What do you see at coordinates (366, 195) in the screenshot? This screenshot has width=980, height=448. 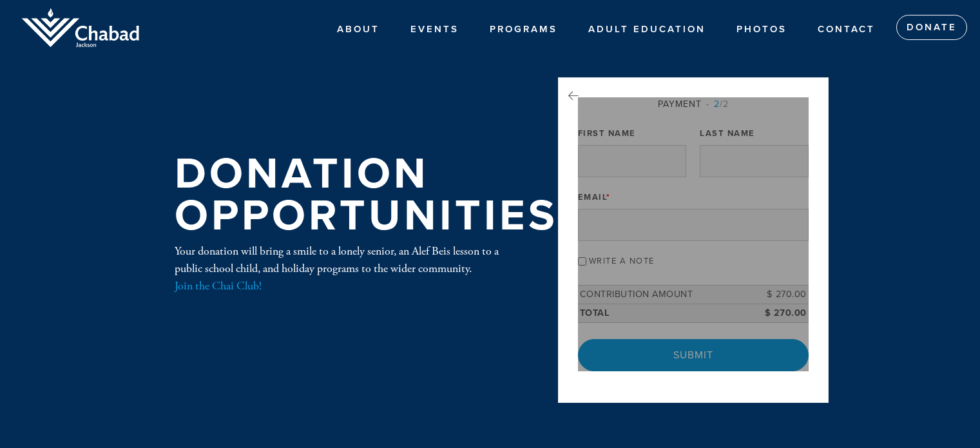 I see `h1: Donation Opportunities` at bounding box center [366, 195].